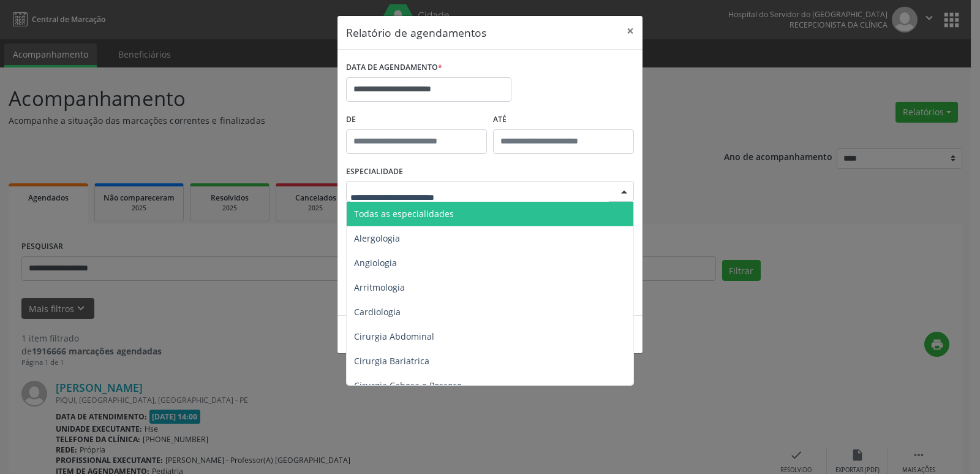 The image size is (980, 474). Describe the element at coordinates (392, 361) in the screenshot. I see `span: Cirurgia Bariatrica` at that location.